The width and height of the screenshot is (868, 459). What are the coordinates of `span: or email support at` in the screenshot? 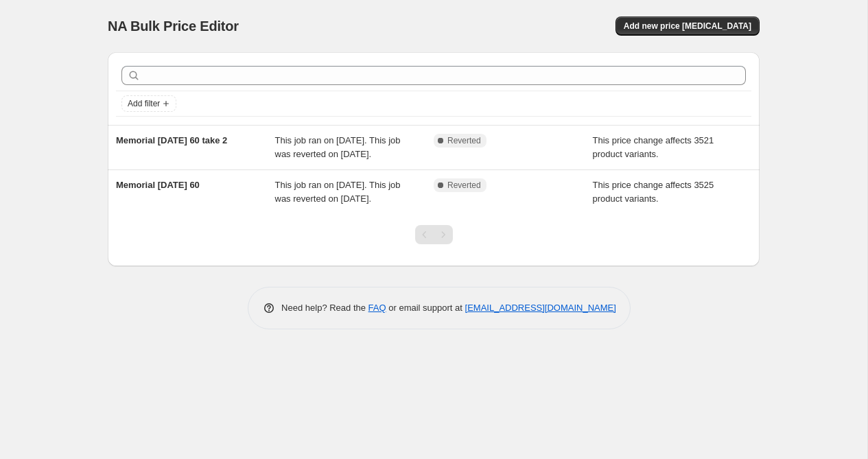 It's located at (425, 308).